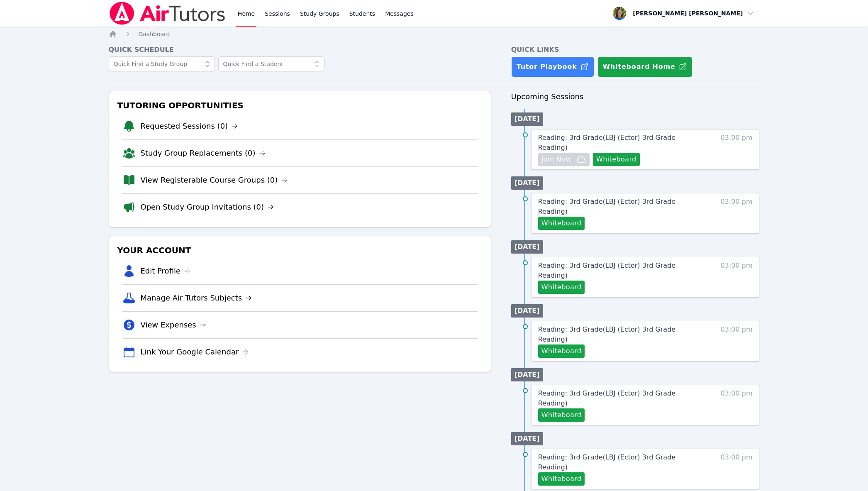 Image resolution: width=868 pixels, height=491 pixels. What do you see at coordinates (203, 153) in the screenshot?
I see `a: Study Group Replacements (0)` at bounding box center [203, 153].